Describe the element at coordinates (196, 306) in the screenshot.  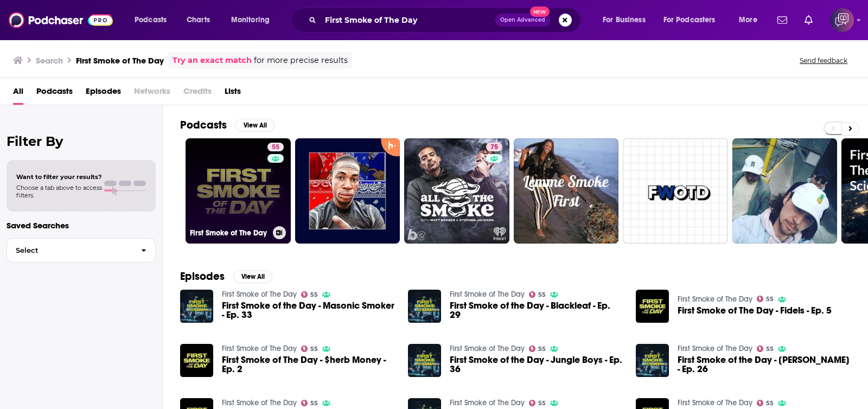
I see `img: First Smoke of the Day - Masonic Smoker - Ep. 33` at that location.